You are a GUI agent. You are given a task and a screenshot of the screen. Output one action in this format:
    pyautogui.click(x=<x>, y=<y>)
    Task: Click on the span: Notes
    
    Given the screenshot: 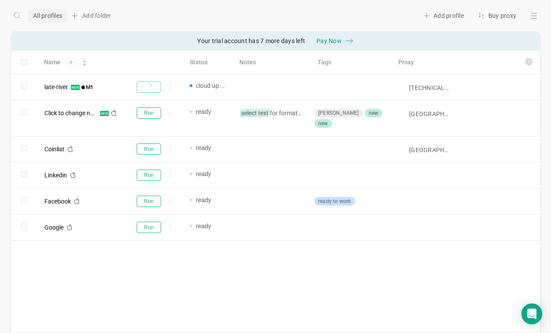 What is the action you would take?
    pyautogui.click(x=247, y=62)
    